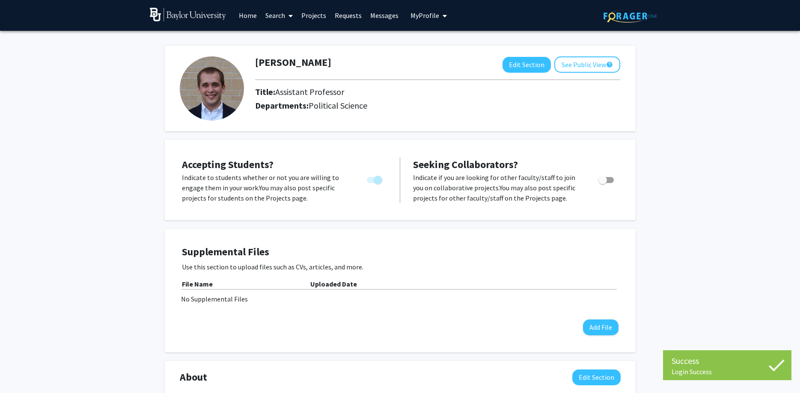  I want to click on p: Use this section to upload files such as CVs, articles, and more., so click(400, 267).